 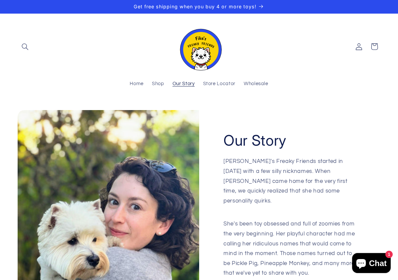 What do you see at coordinates (219, 84) in the screenshot?
I see `a: Store Locator` at bounding box center [219, 84].